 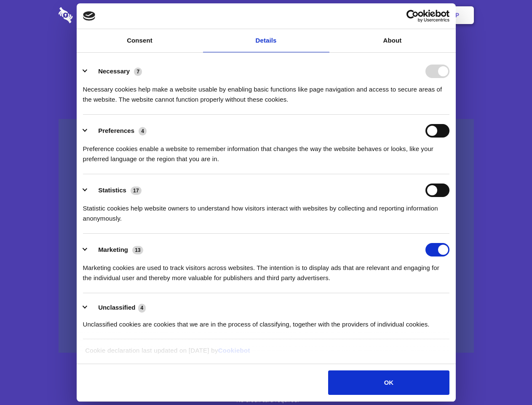 I want to click on button: Marketing (13), so click(x=116, y=250).